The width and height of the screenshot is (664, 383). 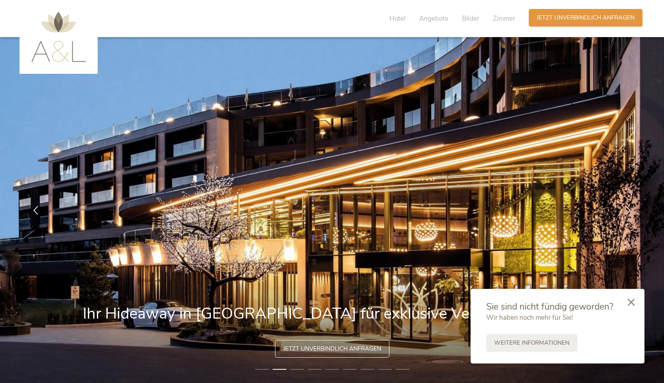 I want to click on span: Zimmer, so click(x=504, y=18).